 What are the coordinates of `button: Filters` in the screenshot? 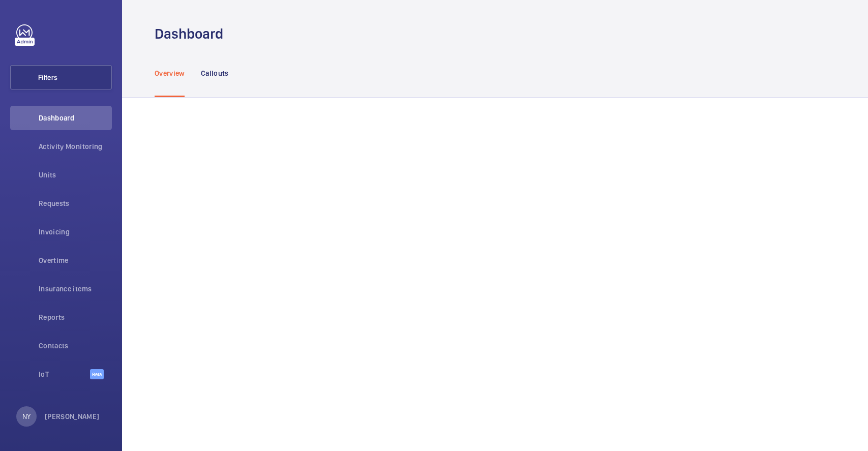 It's located at (61, 77).